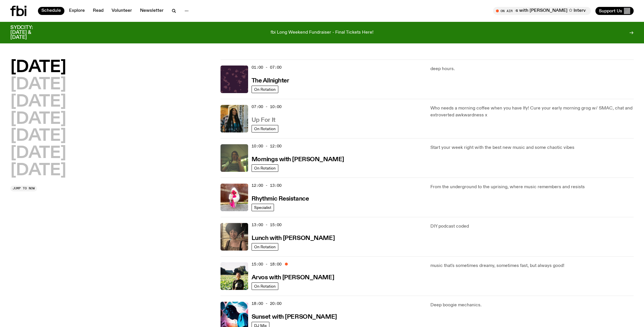 Image resolution: width=644 pixels, height=327 pixels. I want to click on img: Ify - a Brown Skin girl with black braided twists, looking up to the side with her tongue stickin..., so click(235, 119).